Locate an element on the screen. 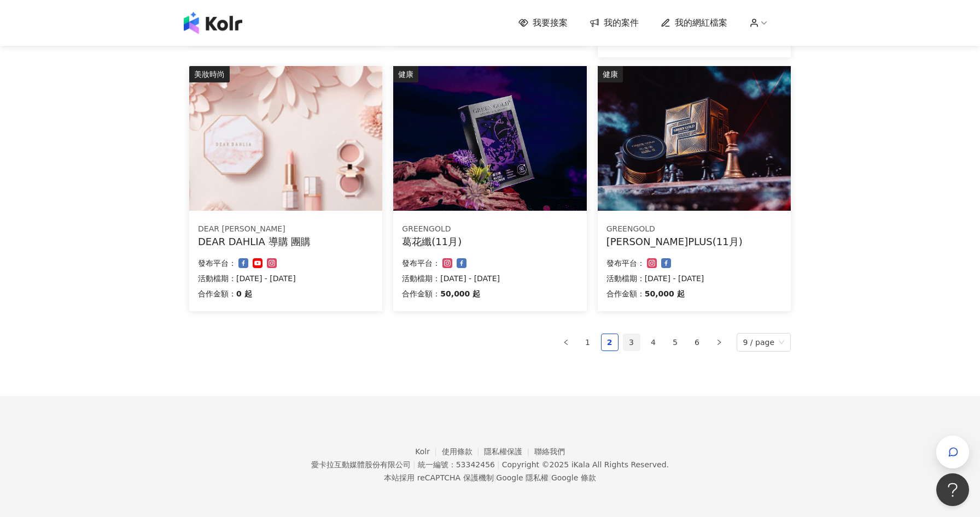 This screenshot has height=517, width=980. p: 0 起 is located at coordinates (244, 294).